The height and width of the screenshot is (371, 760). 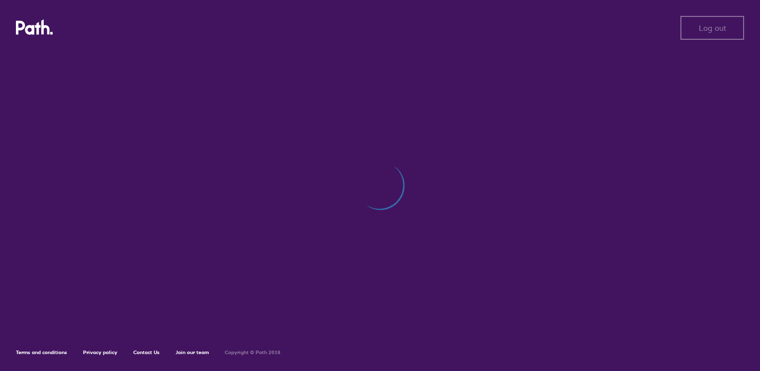 What do you see at coordinates (712, 28) in the screenshot?
I see `button: Log out` at bounding box center [712, 28].